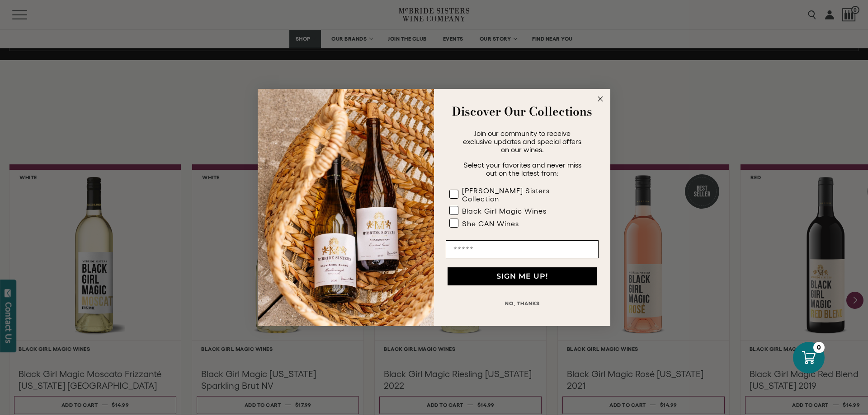  I want to click on button: NO, THANKS, so click(522, 304).